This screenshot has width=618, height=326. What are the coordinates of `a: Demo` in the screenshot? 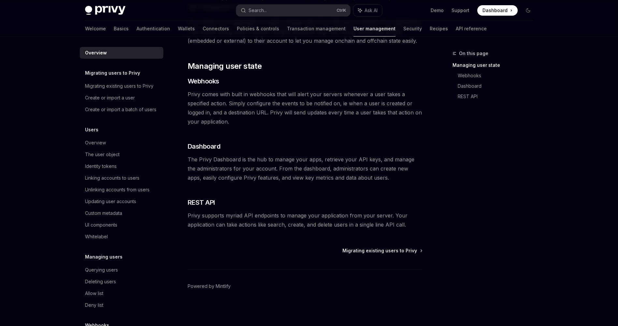 It's located at (437, 10).